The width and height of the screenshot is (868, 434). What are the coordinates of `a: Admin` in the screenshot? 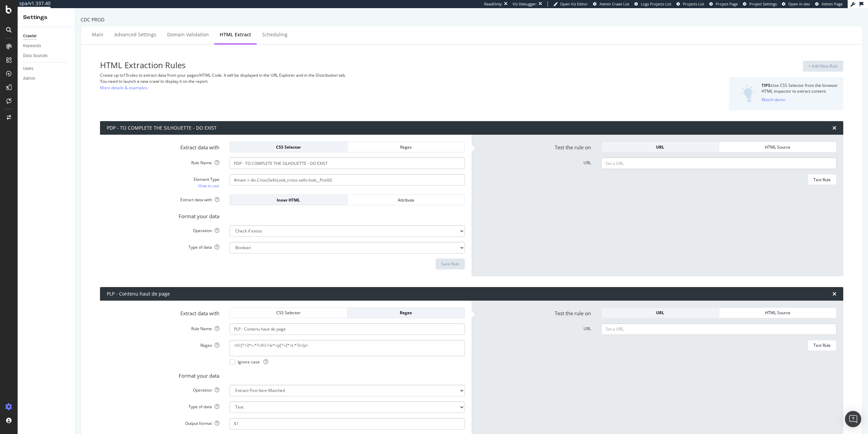 It's located at (46, 78).